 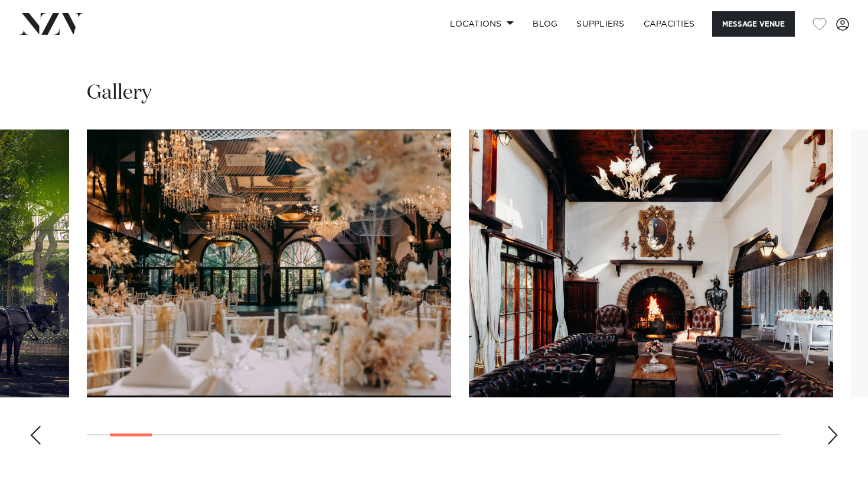 What do you see at coordinates (545, 23) in the screenshot?
I see `a: BLOG` at bounding box center [545, 23].